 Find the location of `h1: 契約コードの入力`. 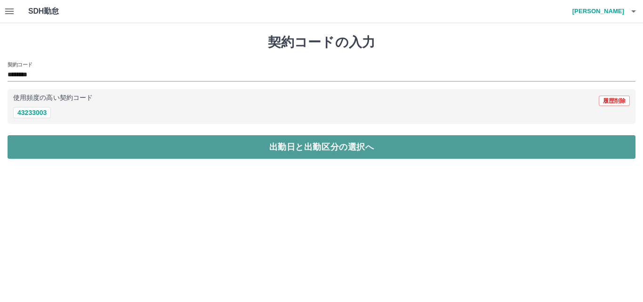

h1: 契約コードの入力 is located at coordinates (321, 42).